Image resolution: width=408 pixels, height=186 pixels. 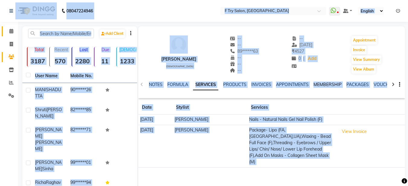 I want to click on a: FORMULA, so click(x=178, y=84).